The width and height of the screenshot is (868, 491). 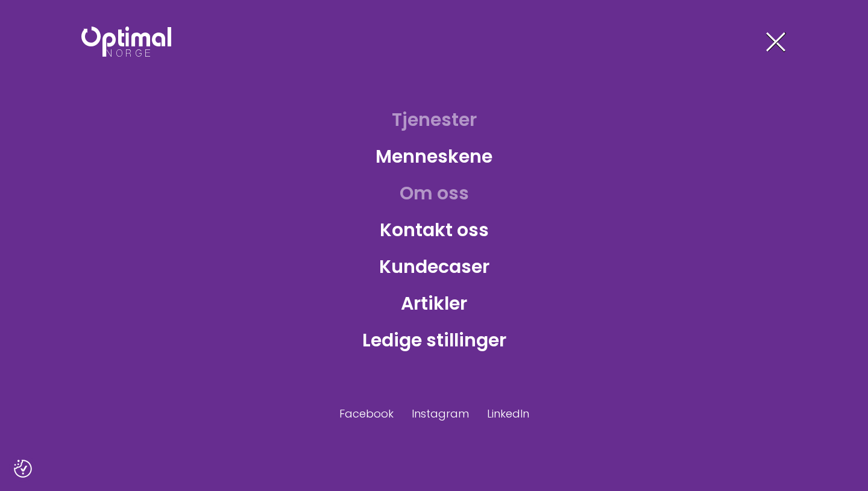 What do you see at coordinates (23, 469) in the screenshot?
I see `img: Revisit consent button` at bounding box center [23, 469].